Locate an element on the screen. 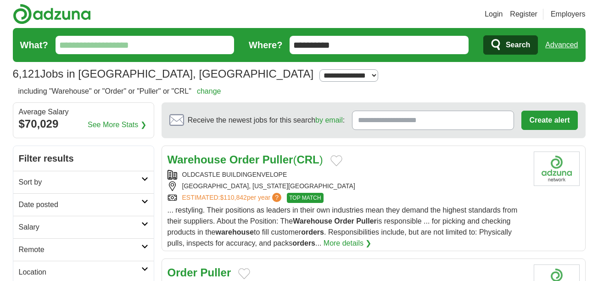 This screenshot has height=281, width=598. div: Average Salary is located at coordinates (83, 112).